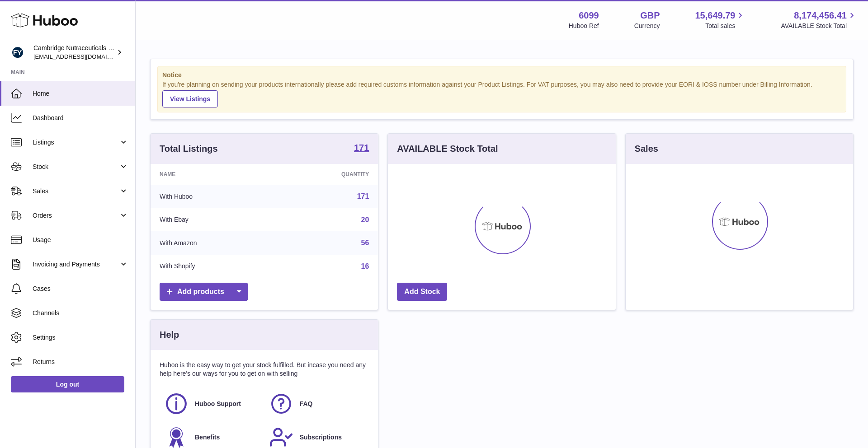 The width and height of the screenshot is (868, 448). Describe the element at coordinates (447, 148) in the screenshot. I see `h3: AVAILABLE Stock Total` at that location.